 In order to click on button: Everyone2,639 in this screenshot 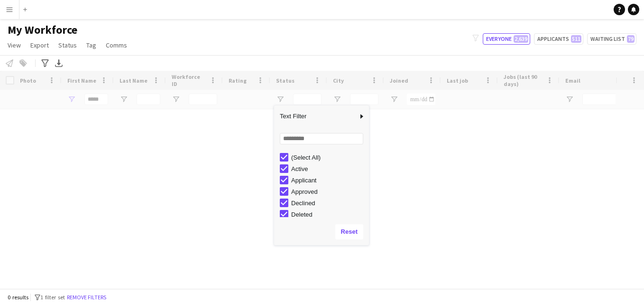, I will do `click(507, 39)`.